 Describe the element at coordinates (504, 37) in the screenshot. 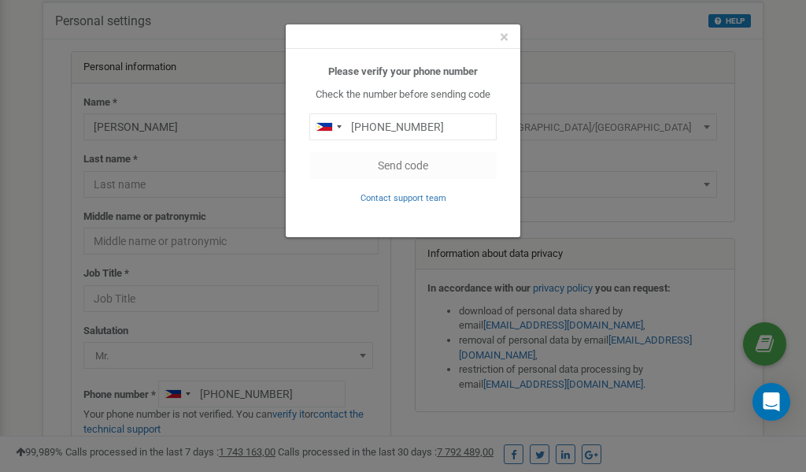

I see `button: Close` at that location.